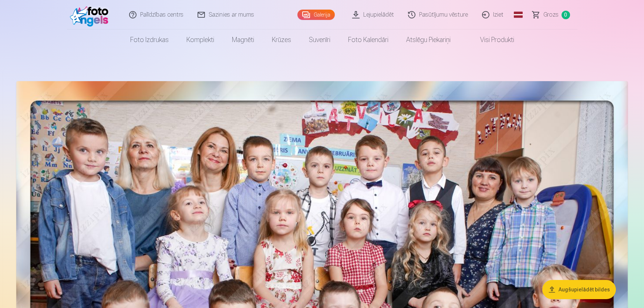  I want to click on a: Foto izdrukas, so click(150, 40).